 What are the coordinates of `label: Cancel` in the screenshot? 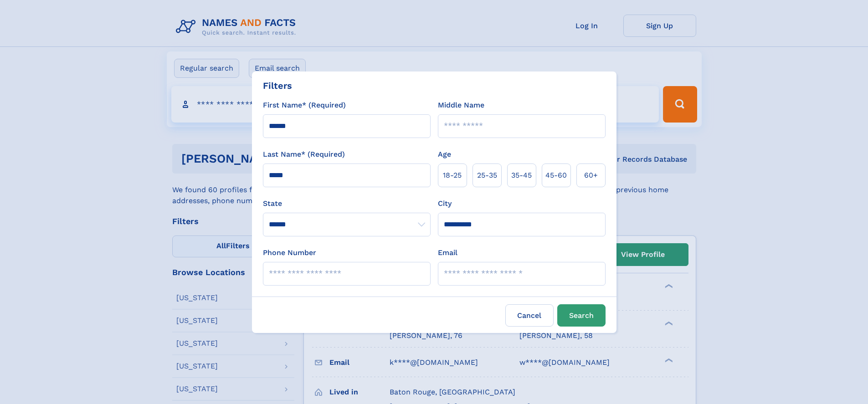 It's located at (529, 315).